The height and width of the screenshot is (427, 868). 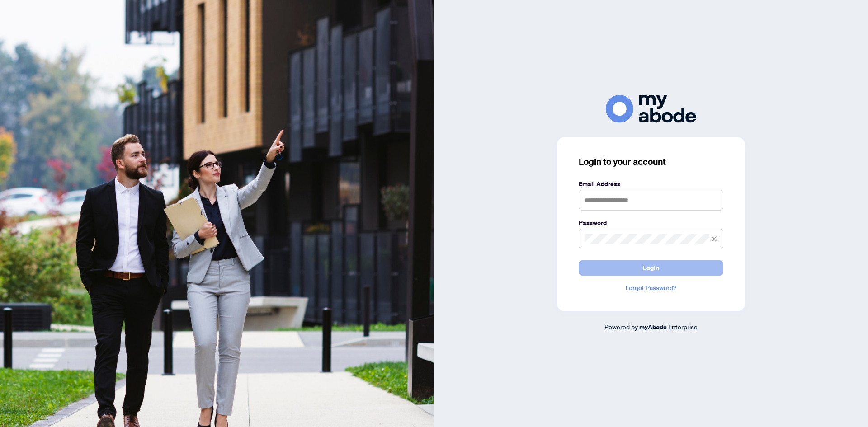 What do you see at coordinates (651, 162) in the screenshot?
I see `h3: Login to your account` at bounding box center [651, 162].